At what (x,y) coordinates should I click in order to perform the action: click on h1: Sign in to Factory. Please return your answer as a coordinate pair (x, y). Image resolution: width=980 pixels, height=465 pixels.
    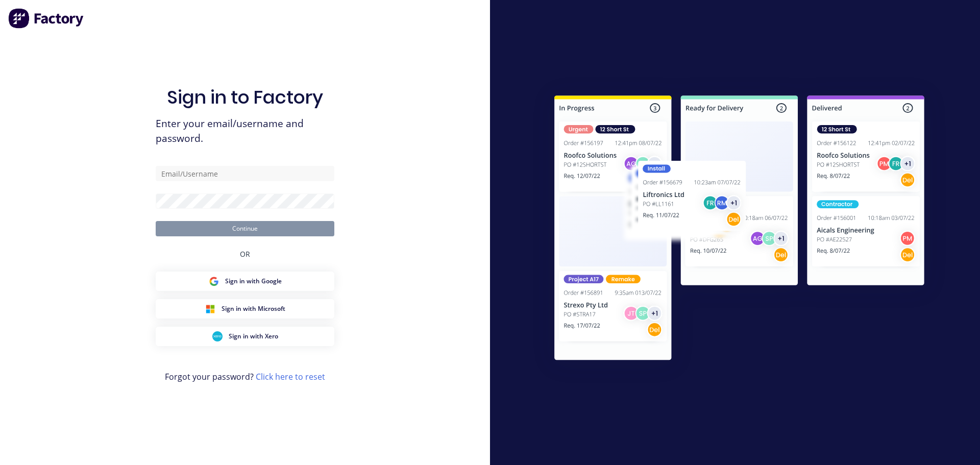
    Looking at the image, I should click on (245, 97).